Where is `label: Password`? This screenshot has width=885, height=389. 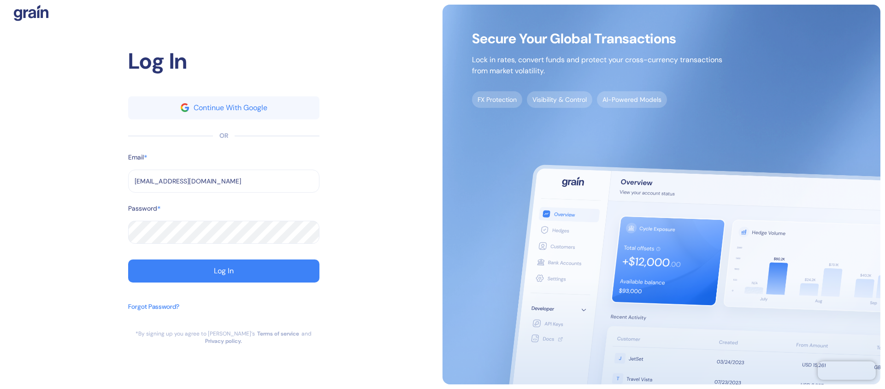
label: Password is located at coordinates (142, 208).